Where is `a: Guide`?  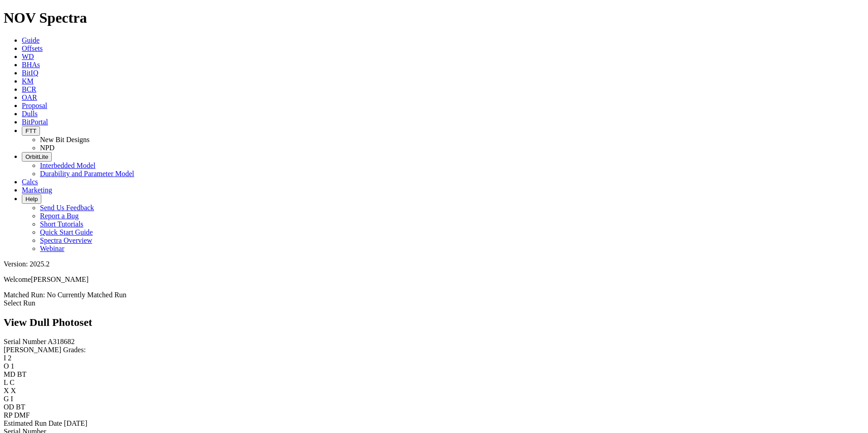 a: Guide is located at coordinates (30, 40).